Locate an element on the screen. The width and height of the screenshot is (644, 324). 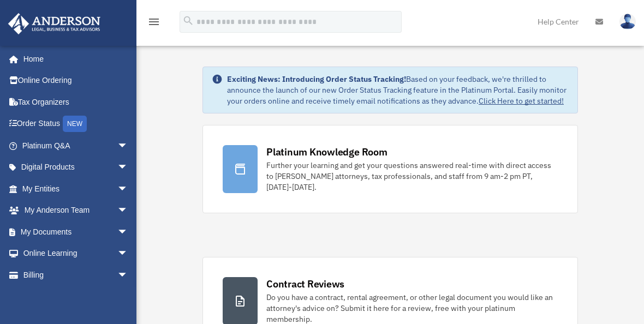
img: User Pic is located at coordinates (628, 21).